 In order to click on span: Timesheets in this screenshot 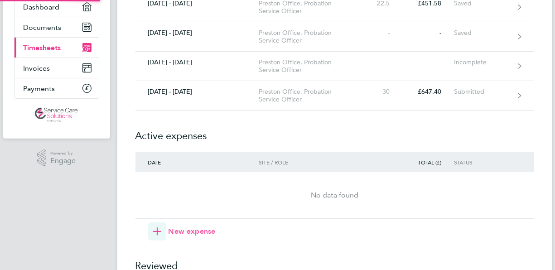, I will do `click(42, 48)`.